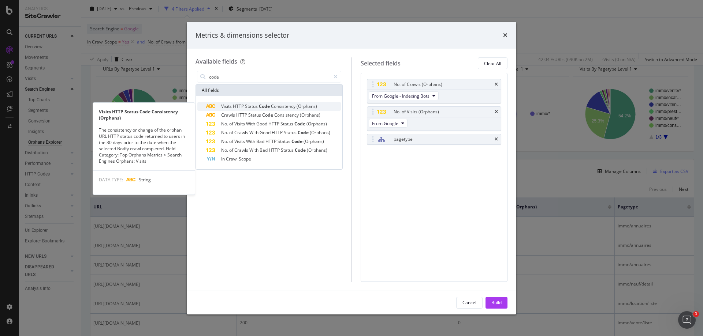 This screenshot has width=703, height=336. Describe the element at coordinates (223, 159) in the screenshot. I see `span: In` at that location.